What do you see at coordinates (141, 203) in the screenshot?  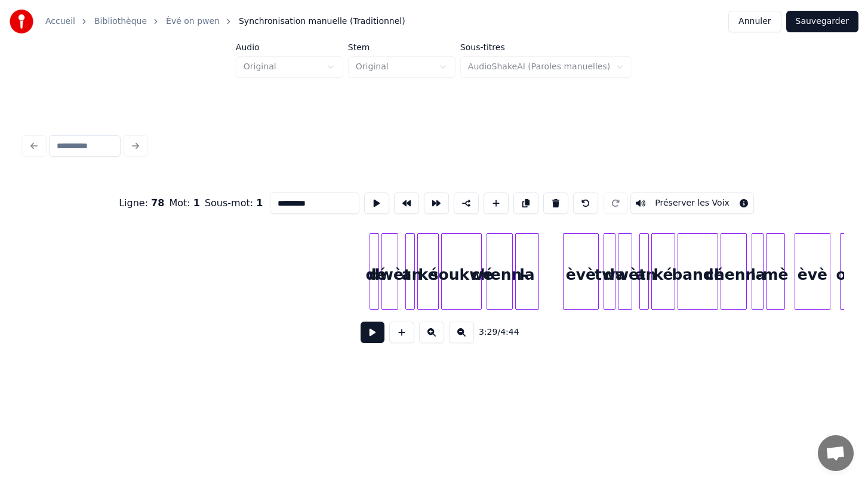 I see `div: Ligne :` at bounding box center [141, 203].